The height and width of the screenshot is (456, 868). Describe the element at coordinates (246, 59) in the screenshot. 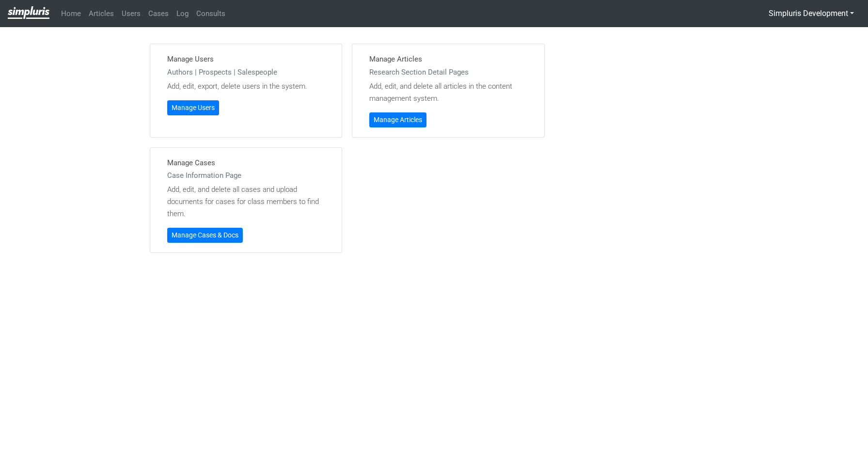

I see `h5: Manage Users` at that location.